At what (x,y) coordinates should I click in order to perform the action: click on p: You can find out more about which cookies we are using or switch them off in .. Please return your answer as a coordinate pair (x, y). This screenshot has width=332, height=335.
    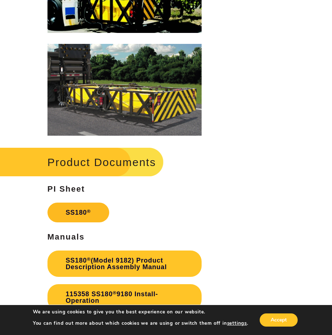
    Looking at the image, I should click on (141, 323).